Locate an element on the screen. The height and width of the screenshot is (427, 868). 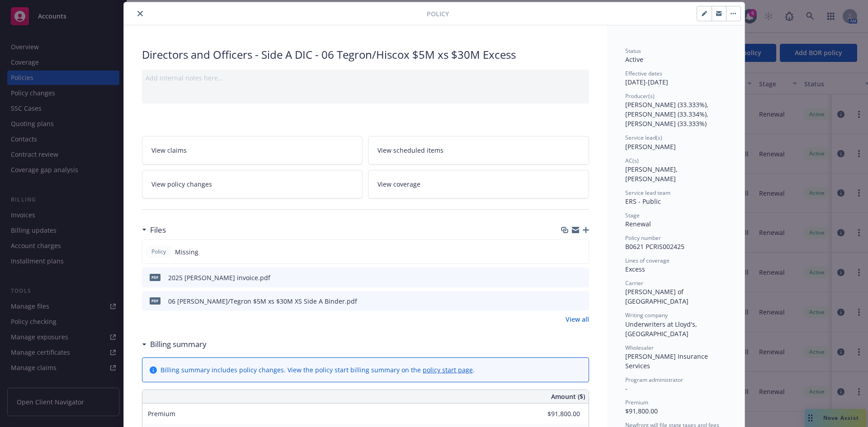
span: $91,800.00 is located at coordinates (641, 411).